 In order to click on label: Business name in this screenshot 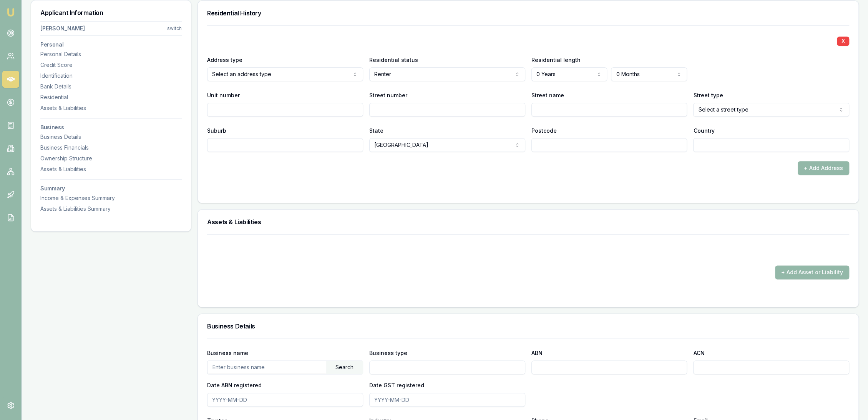, I will do `click(227, 353)`.